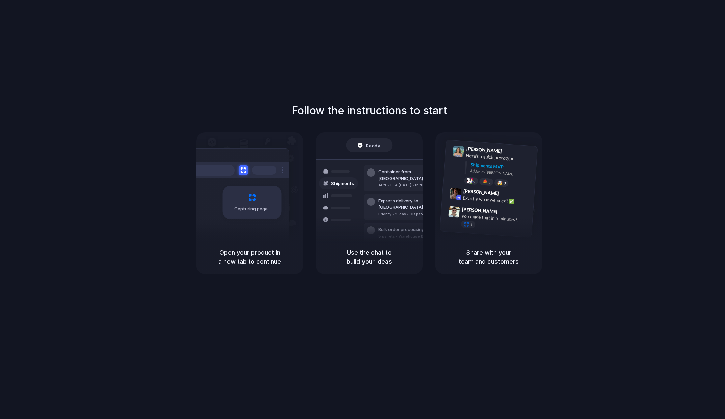 This screenshot has width=725, height=419. What do you see at coordinates (474, 181) in the screenshot?
I see `span: 8` at bounding box center [474, 181].